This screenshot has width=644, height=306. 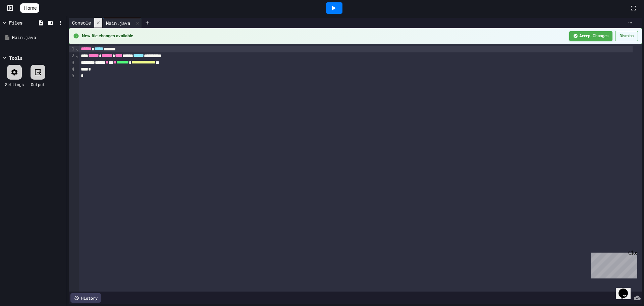 What do you see at coordinates (25, 22) in the screenshot?
I see `div: Chat with us now!Close` at bounding box center [25, 22].